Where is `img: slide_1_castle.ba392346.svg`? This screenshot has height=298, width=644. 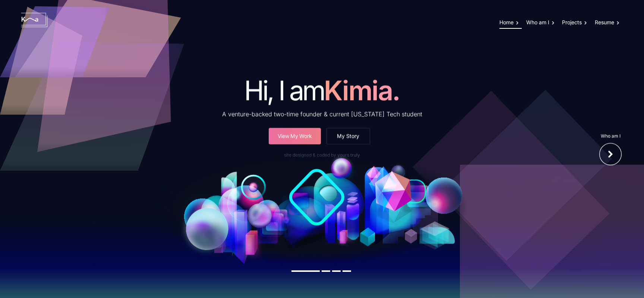
img: slide_1_castle.ba392346.svg is located at coordinates (322, 206).